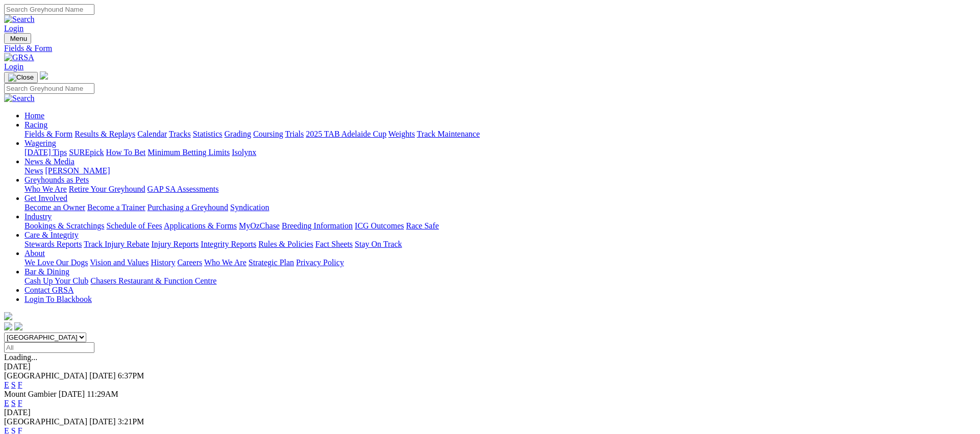  I want to click on a: Grading, so click(238, 134).